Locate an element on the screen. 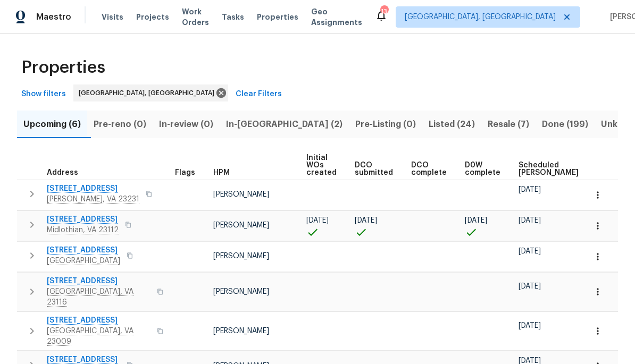 This screenshot has width=635, height=364. span: Projects is located at coordinates (153, 17).